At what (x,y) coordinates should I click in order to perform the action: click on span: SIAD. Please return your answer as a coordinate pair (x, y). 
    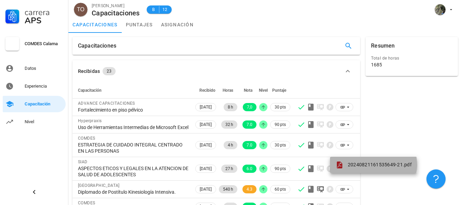
    Looking at the image, I should click on (83, 162).